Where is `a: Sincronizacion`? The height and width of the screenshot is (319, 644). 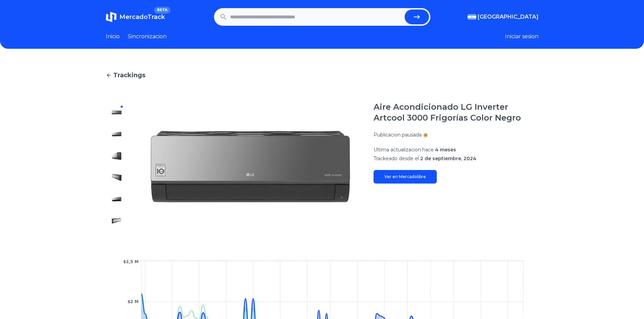 a: Sincronizacion is located at coordinates (147, 36).